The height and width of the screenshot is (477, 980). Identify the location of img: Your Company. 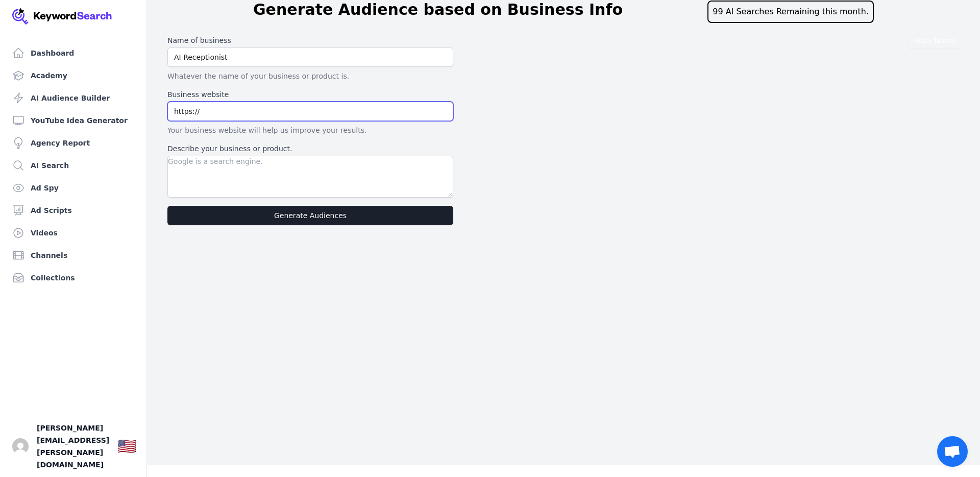
(63, 16).